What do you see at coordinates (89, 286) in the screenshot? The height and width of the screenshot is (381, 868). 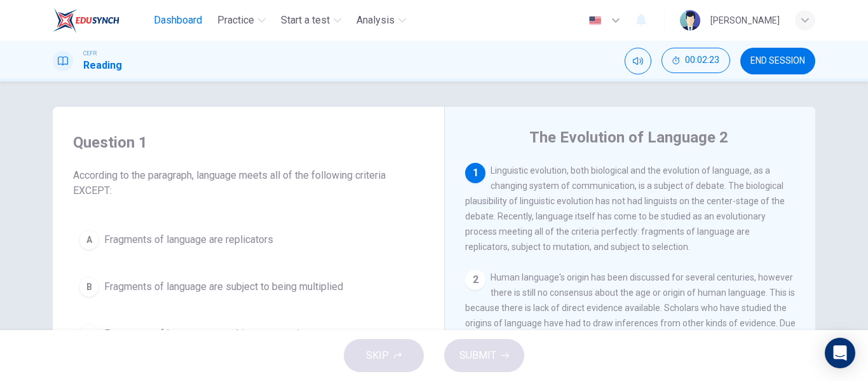 I see `div: B` at bounding box center [89, 286].